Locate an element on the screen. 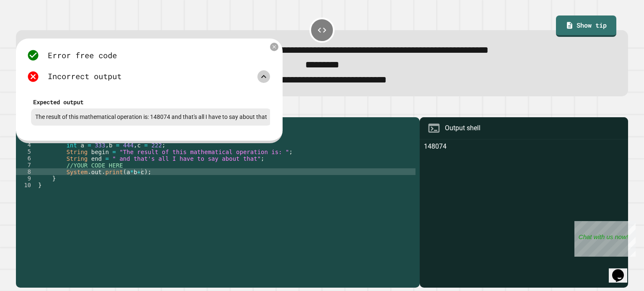 The image size is (644, 291). div: Output shell is located at coordinates (462, 128).